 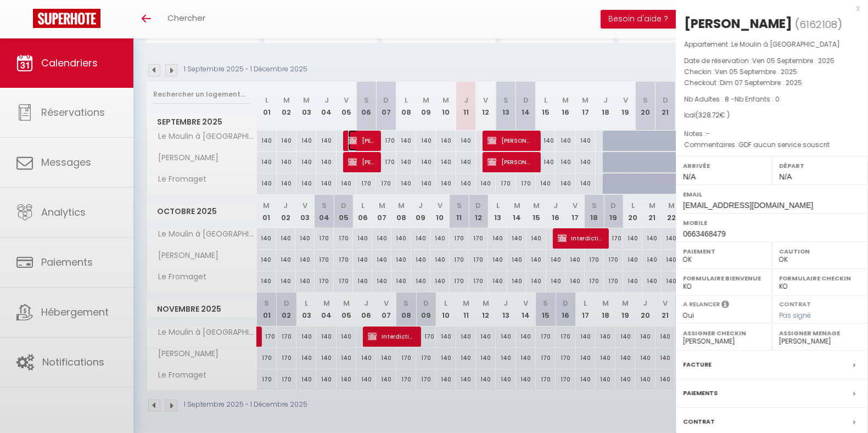 What do you see at coordinates (819, 333) in the screenshot?
I see `label: Assigner Menage` at bounding box center [819, 333].